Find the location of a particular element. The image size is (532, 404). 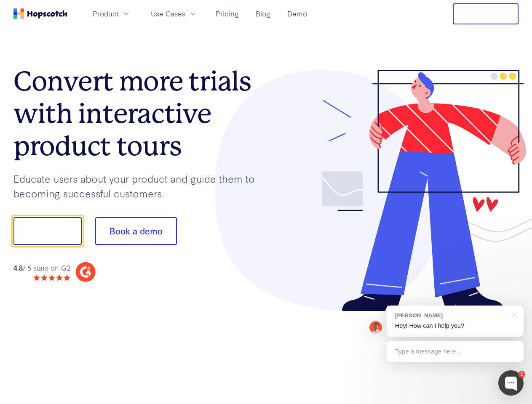

strong: 4.8 is located at coordinates (18, 267).